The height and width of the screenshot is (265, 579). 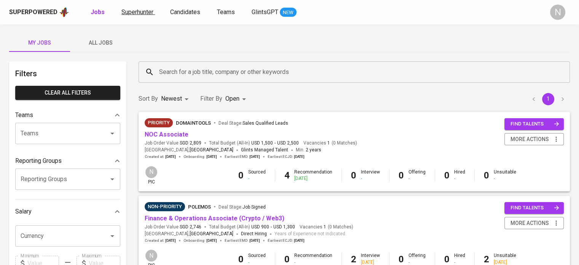 What do you see at coordinates (354, 259) in the screenshot?
I see `b: 2` at bounding box center [354, 259].